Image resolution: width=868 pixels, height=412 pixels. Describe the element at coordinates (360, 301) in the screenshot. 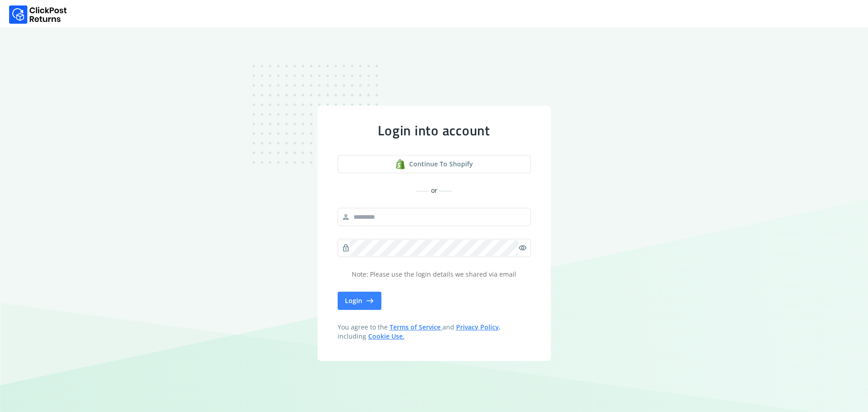

I see `button: Login east` at that location.